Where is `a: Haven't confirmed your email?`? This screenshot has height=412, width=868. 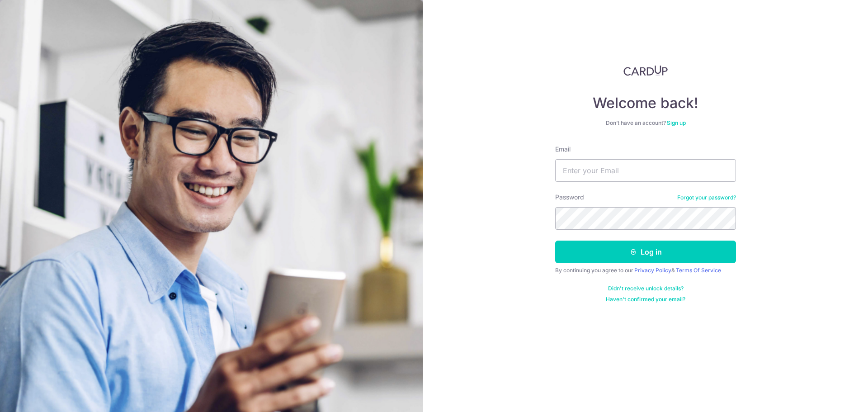 a: Haven't confirmed your email? is located at coordinates (646, 299).